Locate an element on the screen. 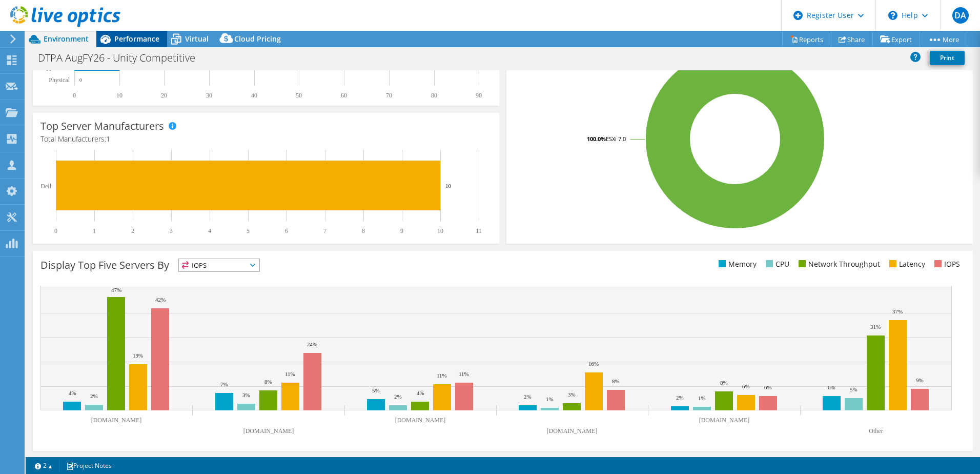  text: 31% is located at coordinates (875, 327).